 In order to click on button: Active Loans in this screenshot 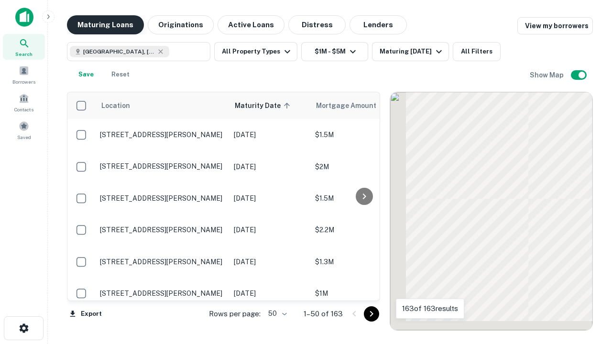, I will do `click(251, 25)`.